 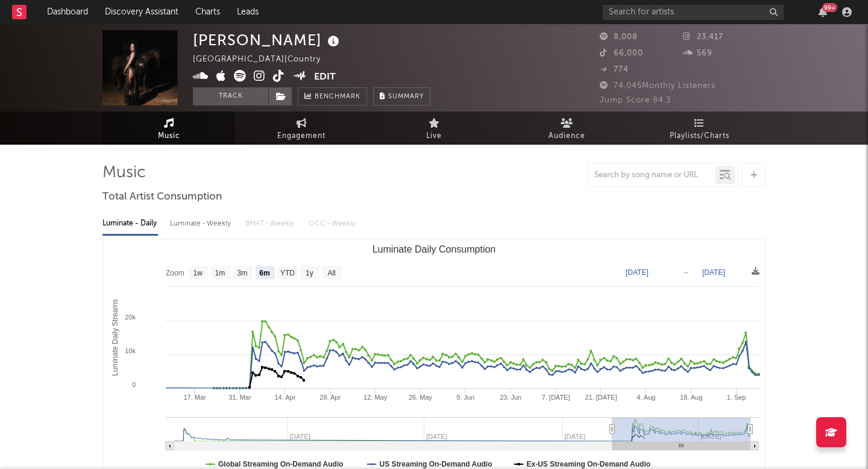 I want to click on span: Audience, so click(x=567, y=136).